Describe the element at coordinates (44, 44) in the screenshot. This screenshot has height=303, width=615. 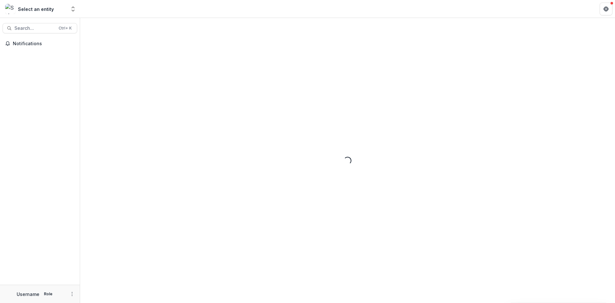
I see `span: Notifications` at that location.